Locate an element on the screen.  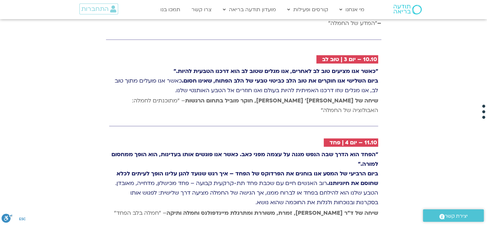
a: צרו קשר is located at coordinates (201, 10).